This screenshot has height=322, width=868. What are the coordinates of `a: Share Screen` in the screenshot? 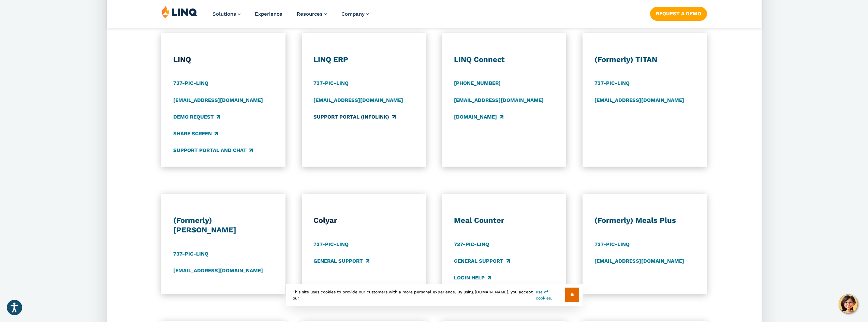 It's located at (195, 134).